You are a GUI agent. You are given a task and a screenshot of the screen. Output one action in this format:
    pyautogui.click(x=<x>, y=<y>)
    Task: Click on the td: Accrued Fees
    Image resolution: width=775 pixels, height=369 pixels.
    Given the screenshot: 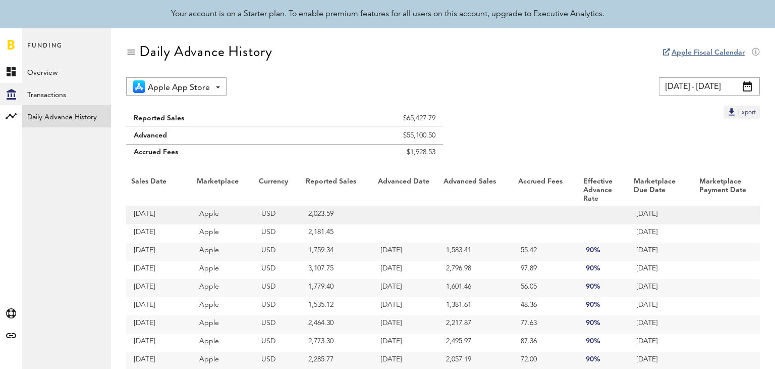 What is the action you would take?
    pyautogui.click(x=218, y=154)
    